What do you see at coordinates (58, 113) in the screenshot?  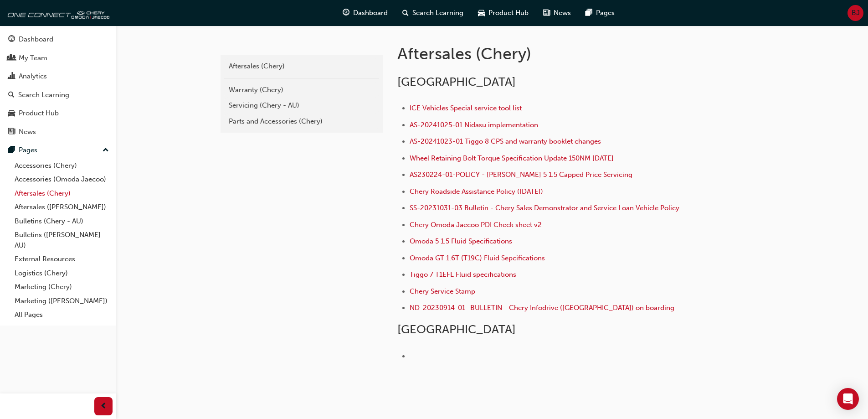 I see `a: Product Hub` at bounding box center [58, 113].